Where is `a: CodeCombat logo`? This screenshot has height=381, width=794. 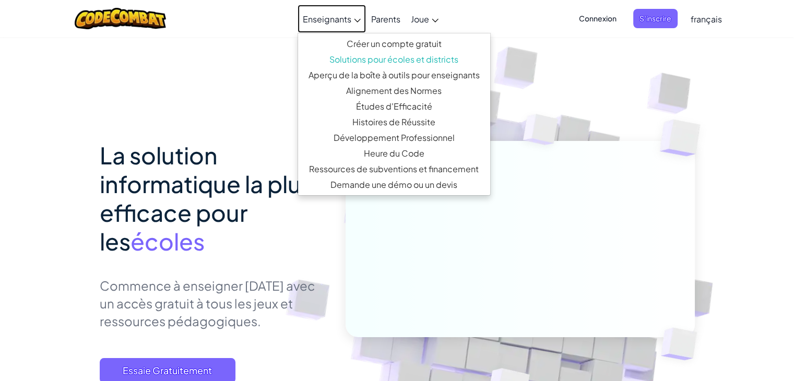
a: CodeCombat logo is located at coordinates (120, 18).